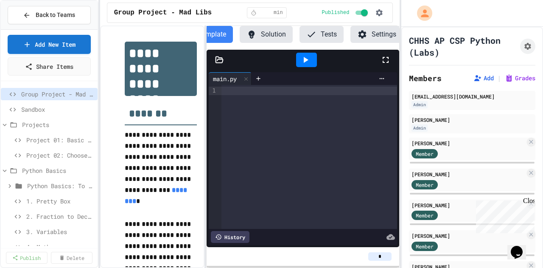 The height and width of the screenshot is (268, 543). What do you see at coordinates (49, 66) in the screenshot?
I see `a: Share Items` at bounding box center [49, 66].